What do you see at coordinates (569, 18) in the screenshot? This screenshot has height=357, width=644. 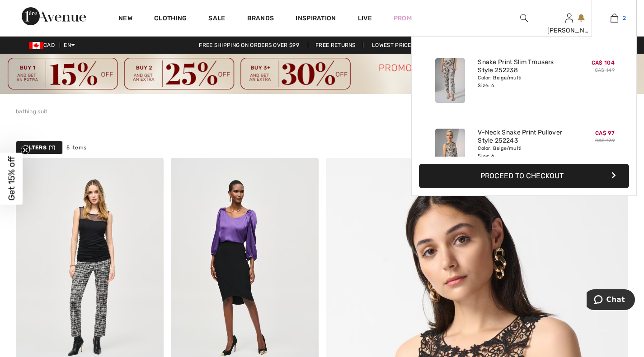 I see `a: Sign In` at bounding box center [569, 18].